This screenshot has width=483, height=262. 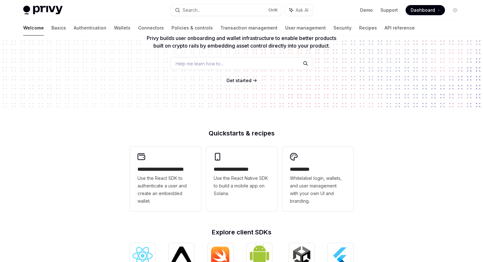 I want to click on a: Transaction management, so click(x=249, y=28).